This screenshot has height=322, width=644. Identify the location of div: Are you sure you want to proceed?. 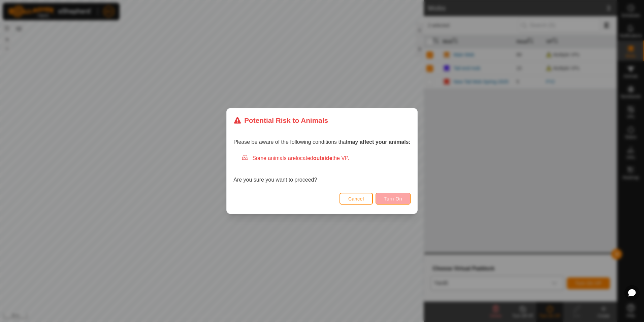
(322, 169).